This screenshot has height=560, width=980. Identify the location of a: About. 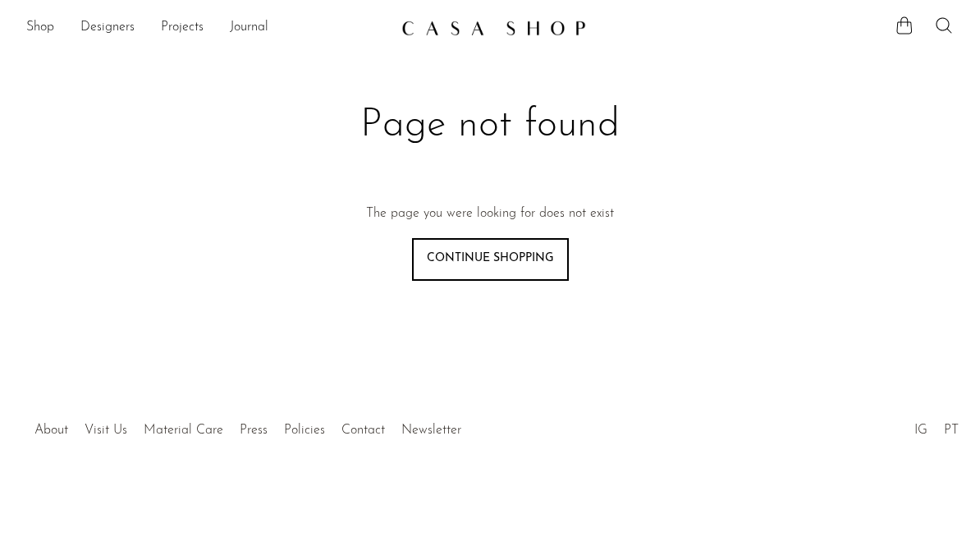
(51, 430).